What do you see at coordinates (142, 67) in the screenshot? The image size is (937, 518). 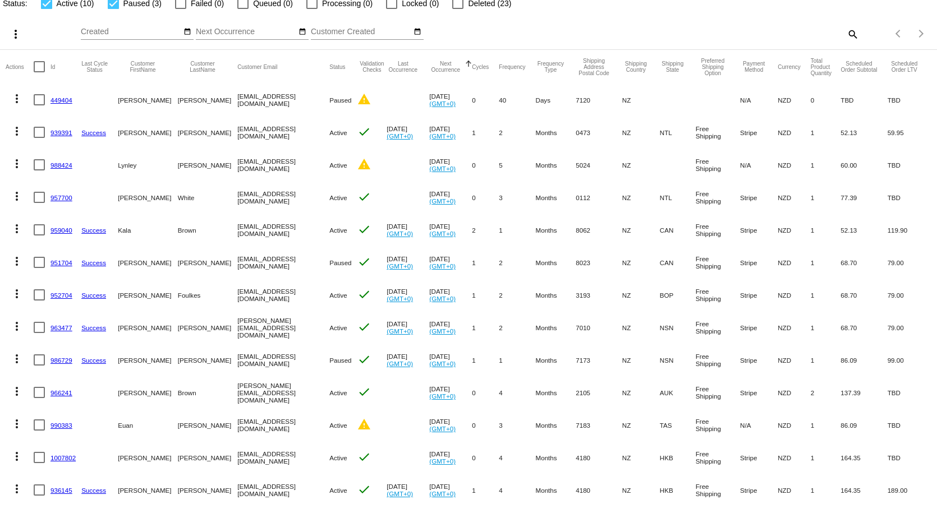 I see `button: Change sorting for CustomerFirstName` at bounding box center [142, 67].